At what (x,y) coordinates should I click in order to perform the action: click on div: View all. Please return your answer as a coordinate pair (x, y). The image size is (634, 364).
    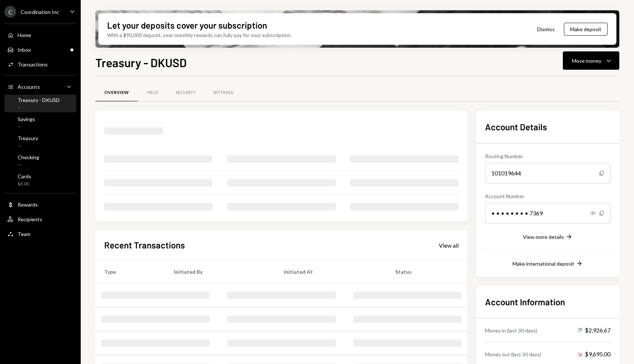
    Looking at the image, I should click on (449, 245).